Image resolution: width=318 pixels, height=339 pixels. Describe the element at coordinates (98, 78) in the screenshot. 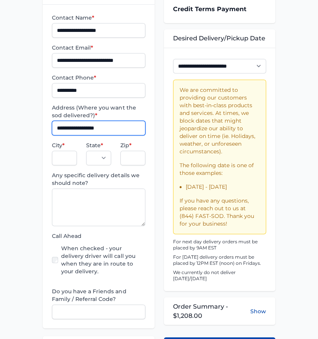

I see `label: Contact Phone` at that location.